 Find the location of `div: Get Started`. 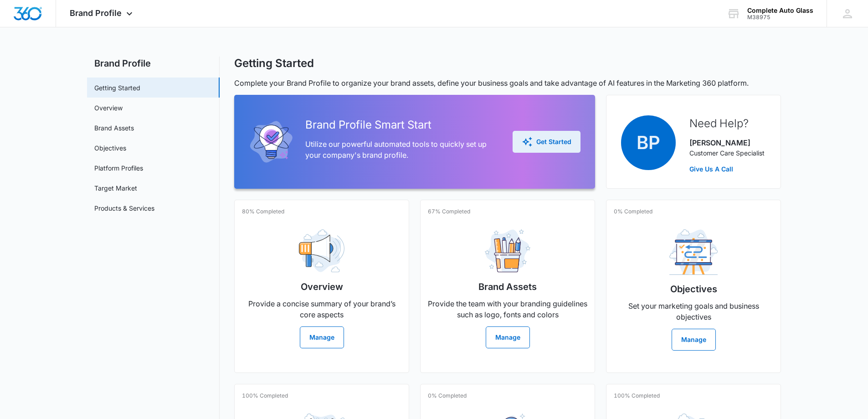

div: Get Started is located at coordinates (546, 142).